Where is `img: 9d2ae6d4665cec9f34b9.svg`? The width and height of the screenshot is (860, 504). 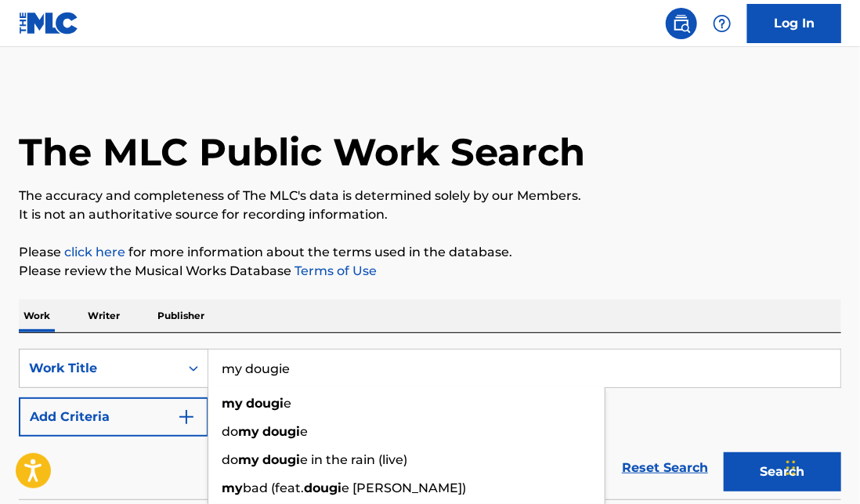
img: 9d2ae6d4665cec9f34b9.svg is located at coordinates (186, 416).